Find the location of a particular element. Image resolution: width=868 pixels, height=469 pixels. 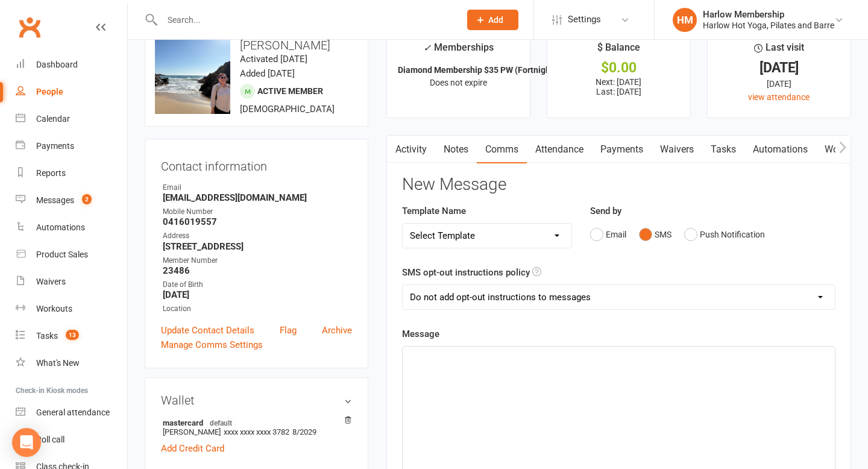

h3: Contact information is located at coordinates (257, 164).